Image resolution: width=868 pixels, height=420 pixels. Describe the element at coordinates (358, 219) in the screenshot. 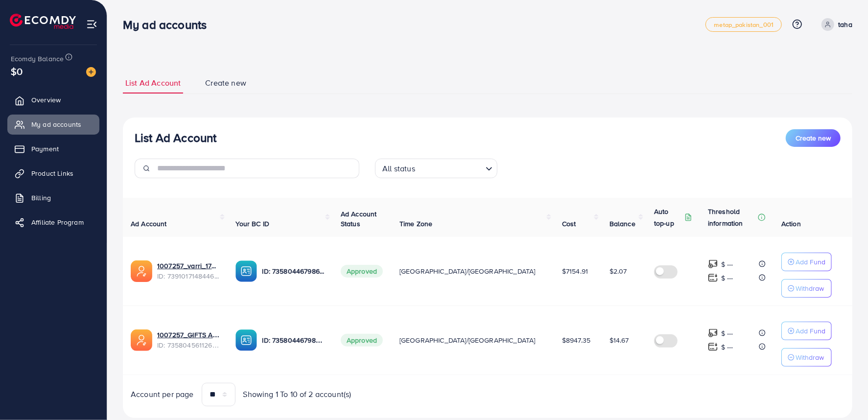

I see `span: Ad Account Status` at that location.